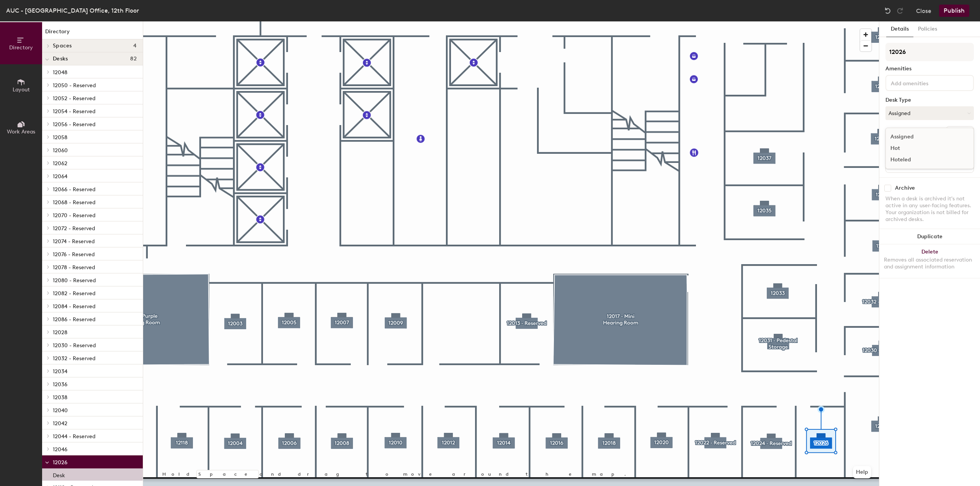  Describe the element at coordinates (74, 306) in the screenshot. I see `span: 12084 - Reserved` at that location.